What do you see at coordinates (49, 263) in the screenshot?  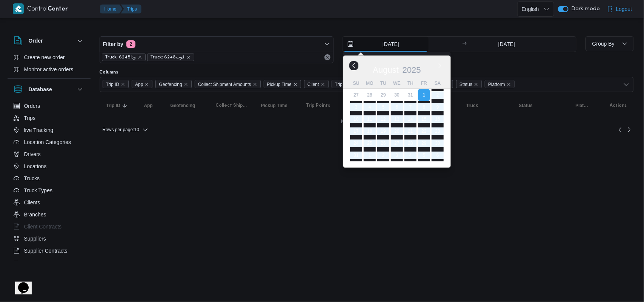 I see `button: Devices` at bounding box center [49, 263].